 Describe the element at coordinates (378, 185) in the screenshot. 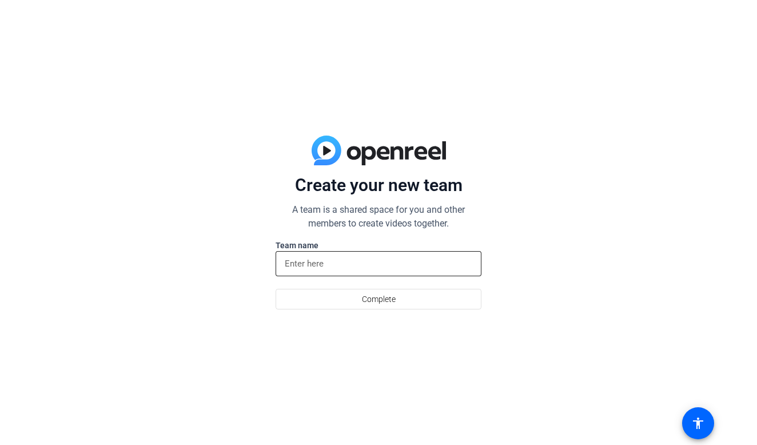

I see `p: Create your new team` at that location.